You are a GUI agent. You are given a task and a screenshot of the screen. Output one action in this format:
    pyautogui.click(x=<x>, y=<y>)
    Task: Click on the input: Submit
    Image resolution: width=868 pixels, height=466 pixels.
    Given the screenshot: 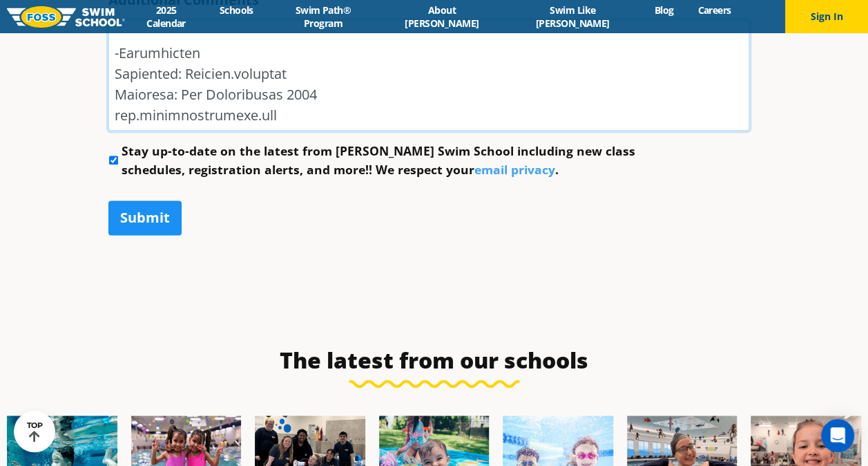 What is the action you would take?
    pyautogui.click(x=145, y=218)
    